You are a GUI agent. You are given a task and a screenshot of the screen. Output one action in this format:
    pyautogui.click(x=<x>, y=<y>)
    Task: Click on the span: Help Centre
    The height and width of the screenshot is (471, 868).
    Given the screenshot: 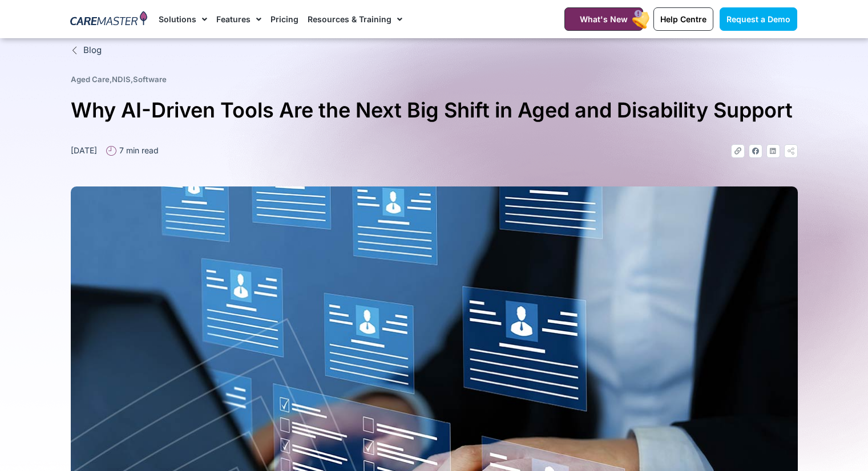 What is the action you would take?
    pyautogui.click(x=683, y=18)
    